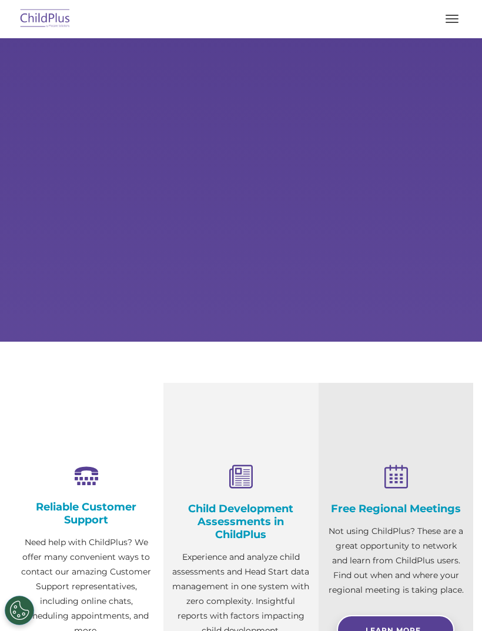 This screenshot has height=631, width=482. I want to click on h4: Child Development Assessments in ChildPlus, so click(241, 522).